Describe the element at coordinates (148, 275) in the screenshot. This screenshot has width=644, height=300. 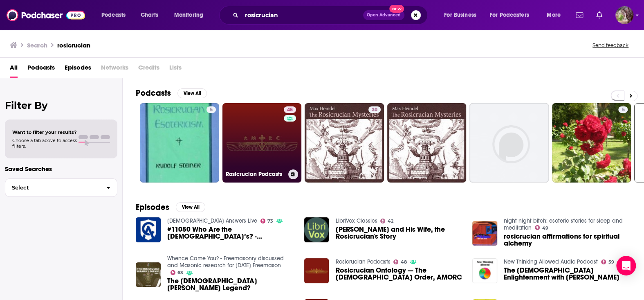
I see `img: The Rosicrucian Hiram Legend?` at that location.